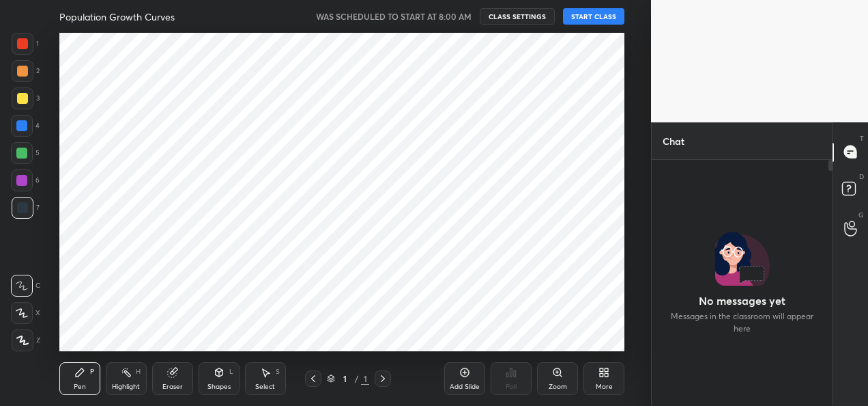 The width and height of the screenshot is (868, 406). What do you see at coordinates (25, 285) in the screenshot?
I see `div: C` at bounding box center [25, 285].